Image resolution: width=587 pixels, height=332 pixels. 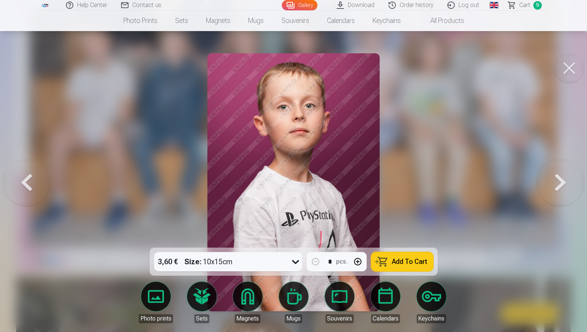 What do you see at coordinates (208, 262) in the screenshot?
I see `div: 10x15cm` at bounding box center [208, 262].